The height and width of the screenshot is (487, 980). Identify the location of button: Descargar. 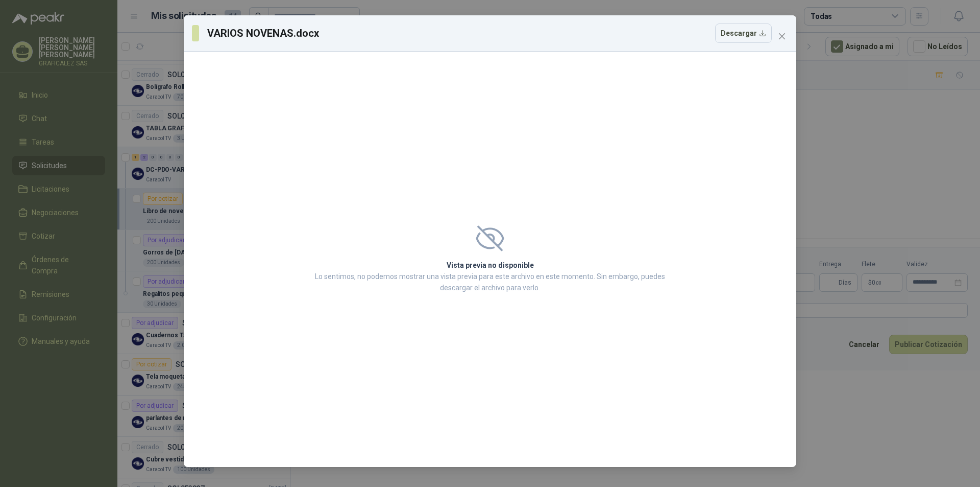
(743, 33).